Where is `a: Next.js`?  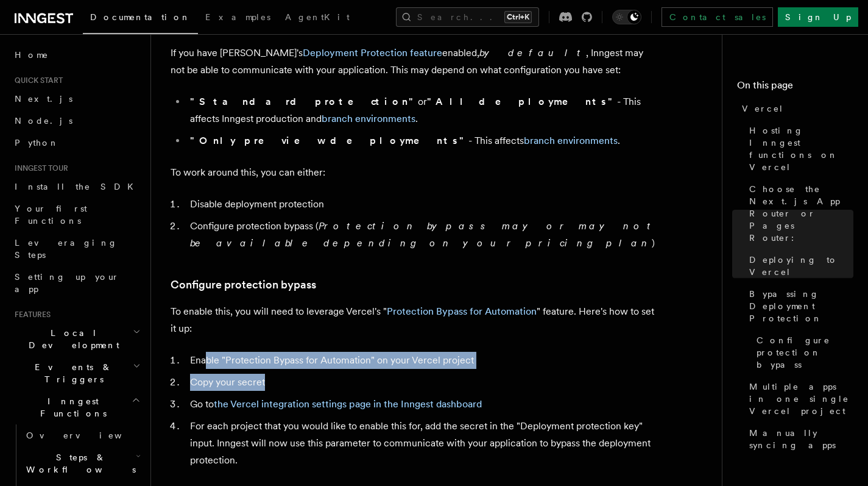 a: Next.js is located at coordinates (76, 99).